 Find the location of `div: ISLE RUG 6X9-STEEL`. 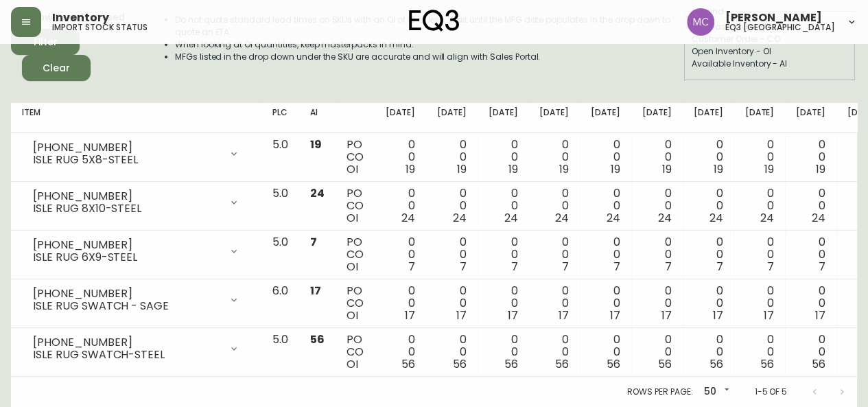

div: ISLE RUG 6X9-STEEL is located at coordinates (127, 257).